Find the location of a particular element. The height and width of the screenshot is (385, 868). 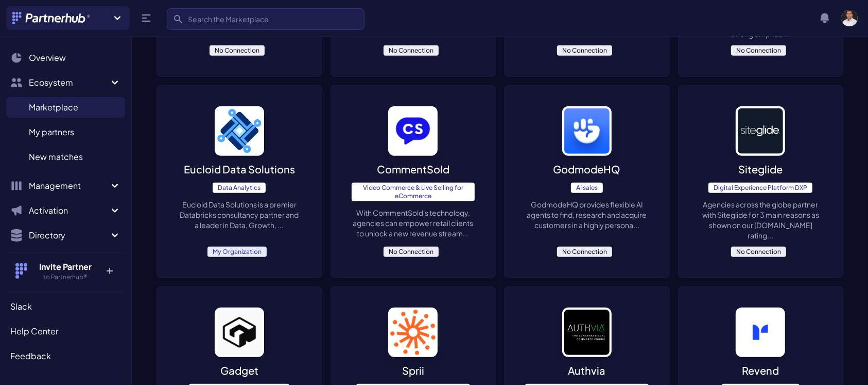

h4: Invite Partner is located at coordinates (66, 266).